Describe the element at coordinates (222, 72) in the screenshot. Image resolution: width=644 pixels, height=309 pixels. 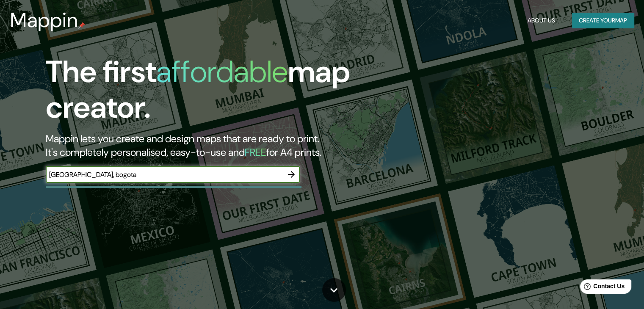
I see `h1: affordable` at that location.